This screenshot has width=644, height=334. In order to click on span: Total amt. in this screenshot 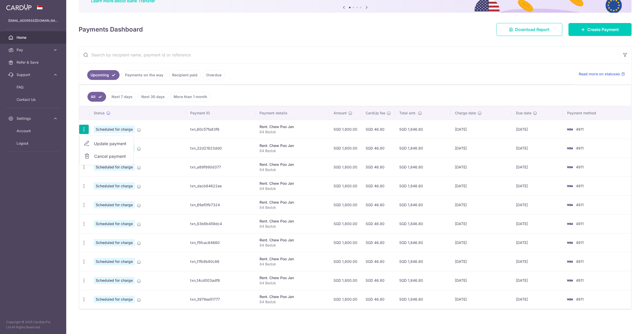, I will do `click(408, 113)`.